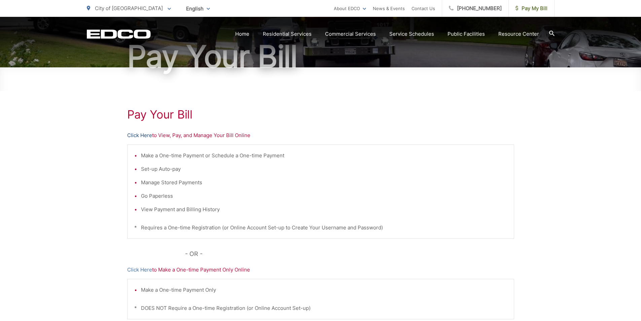 This screenshot has height=321, width=641. I want to click on a: Resource Center, so click(519, 34).